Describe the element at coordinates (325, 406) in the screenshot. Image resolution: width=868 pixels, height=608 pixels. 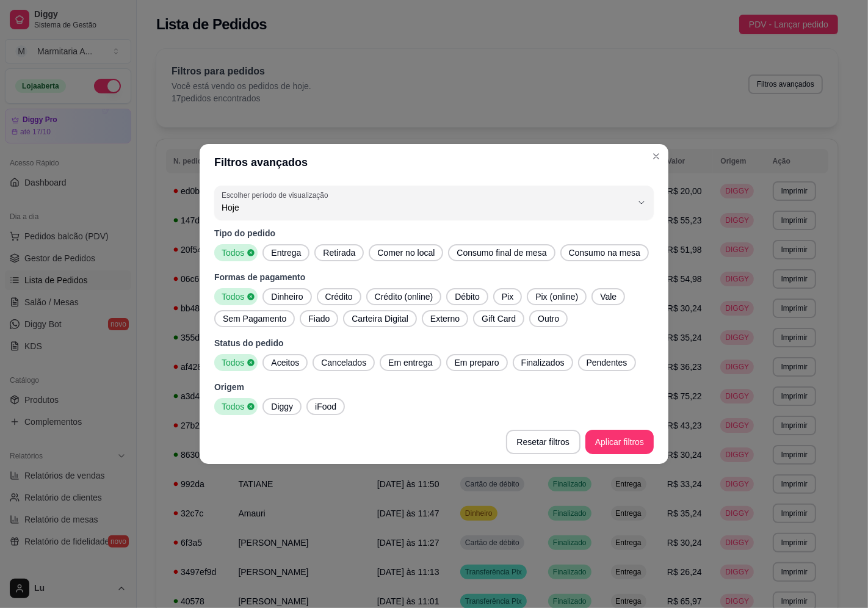
I see `button: iFood` at that location.